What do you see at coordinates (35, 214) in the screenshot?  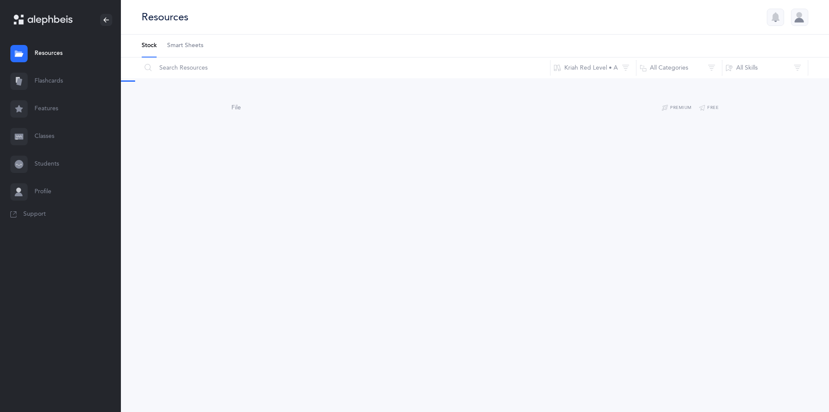 I see `span: Support` at bounding box center [35, 214].